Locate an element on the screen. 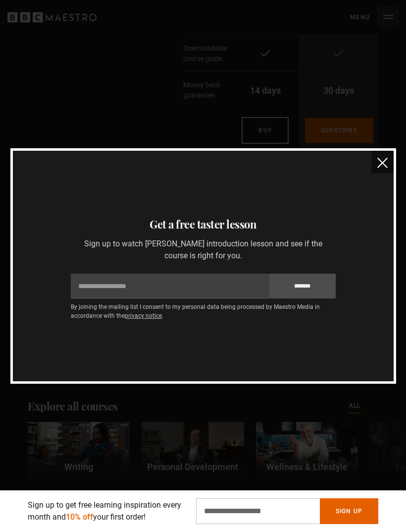  button: Sign Up is located at coordinates (349, 511).